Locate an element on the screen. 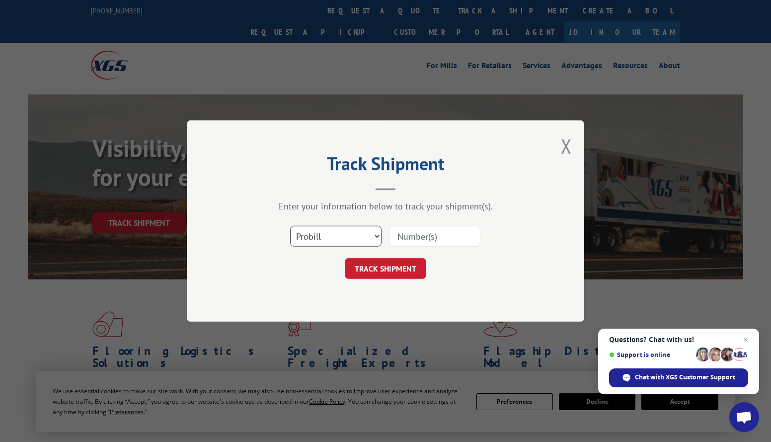 The width and height of the screenshot is (771, 442). span: Support is online is located at coordinates (651, 354).